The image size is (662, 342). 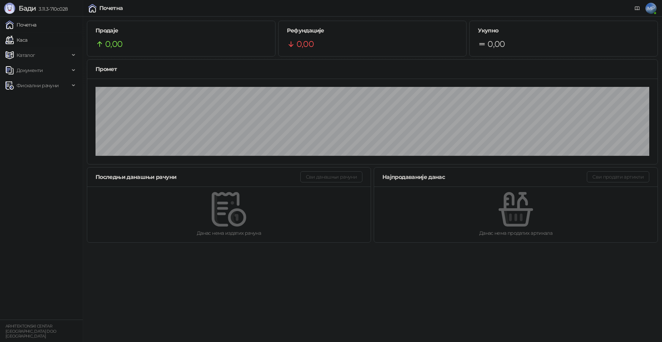 What do you see at coordinates (373, 31) in the screenshot?
I see `h5: Рефундације` at bounding box center [373, 31].